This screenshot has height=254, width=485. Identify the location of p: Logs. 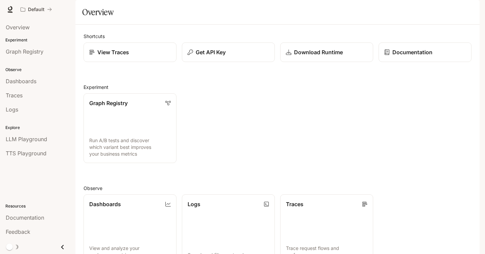
(194, 204).